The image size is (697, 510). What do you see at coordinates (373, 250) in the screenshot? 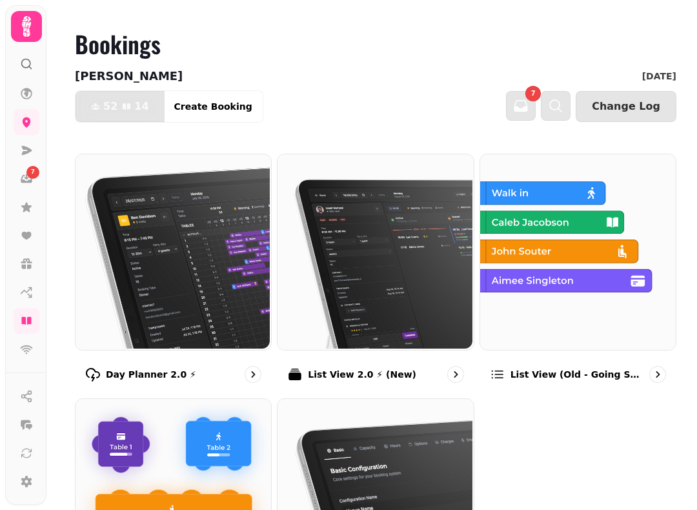
I see `img: List View 2.0 ⚡ (New)` at bounding box center [373, 250].